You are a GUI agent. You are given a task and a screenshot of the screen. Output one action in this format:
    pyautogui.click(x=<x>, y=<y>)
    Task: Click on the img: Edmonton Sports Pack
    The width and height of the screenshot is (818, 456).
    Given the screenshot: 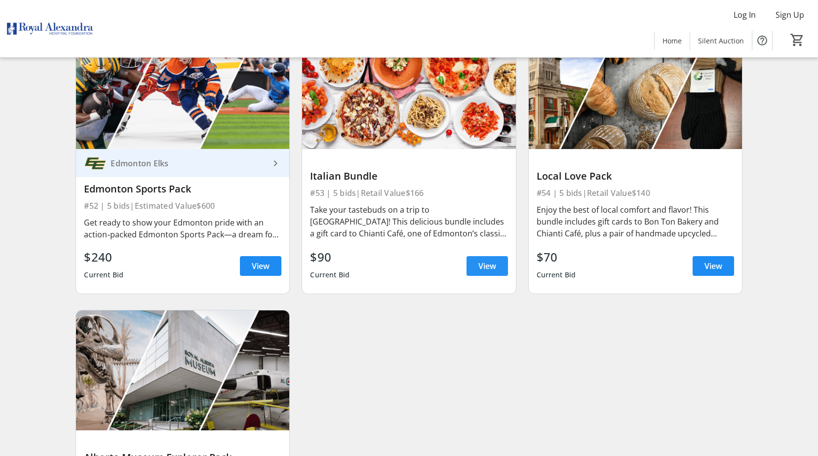 What is the action you would take?
    pyautogui.click(x=183, y=89)
    